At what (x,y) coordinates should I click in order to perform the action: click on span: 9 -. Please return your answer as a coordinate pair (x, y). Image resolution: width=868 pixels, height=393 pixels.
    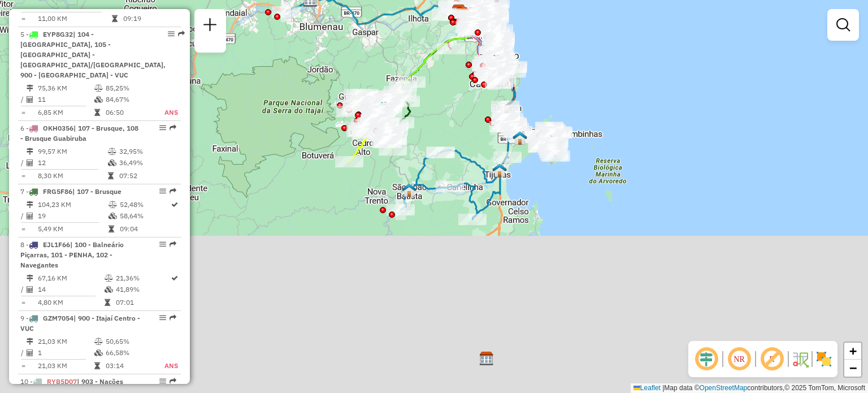
    Looking at the image, I should click on (80, 323).